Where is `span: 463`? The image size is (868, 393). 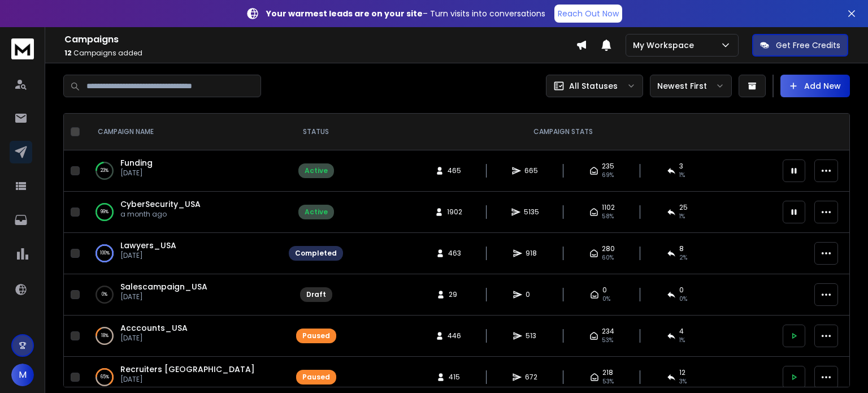
span: 463 is located at coordinates (455, 253).